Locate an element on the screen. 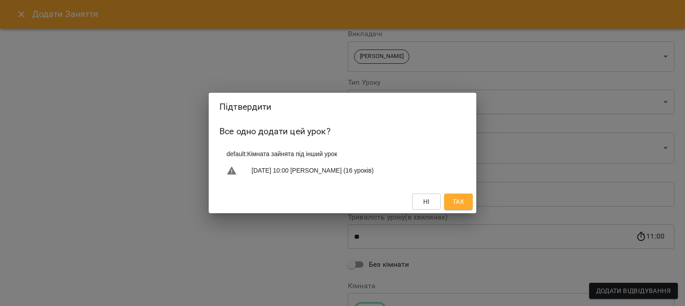 The image size is (685, 306). button: Ні is located at coordinates (427, 202).